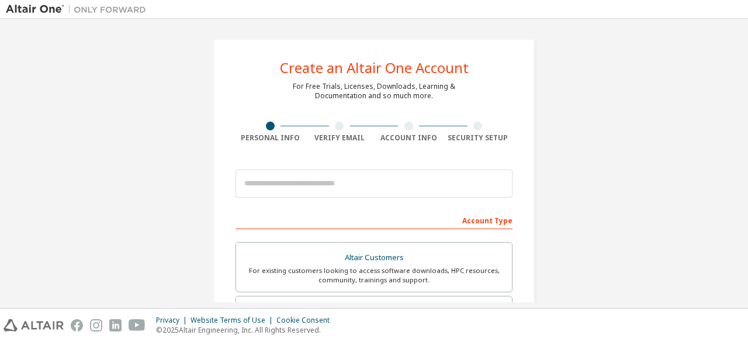  What do you see at coordinates (233, 320) in the screenshot?
I see `div: Website Terms of Use` at bounding box center [233, 320].